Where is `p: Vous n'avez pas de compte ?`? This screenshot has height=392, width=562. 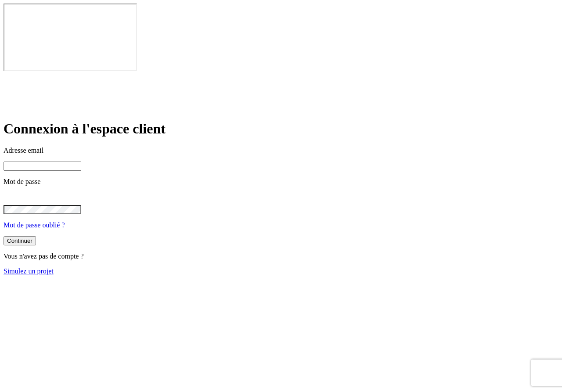 p: Vous n'avez pas de compte ? is located at coordinates (281, 256).